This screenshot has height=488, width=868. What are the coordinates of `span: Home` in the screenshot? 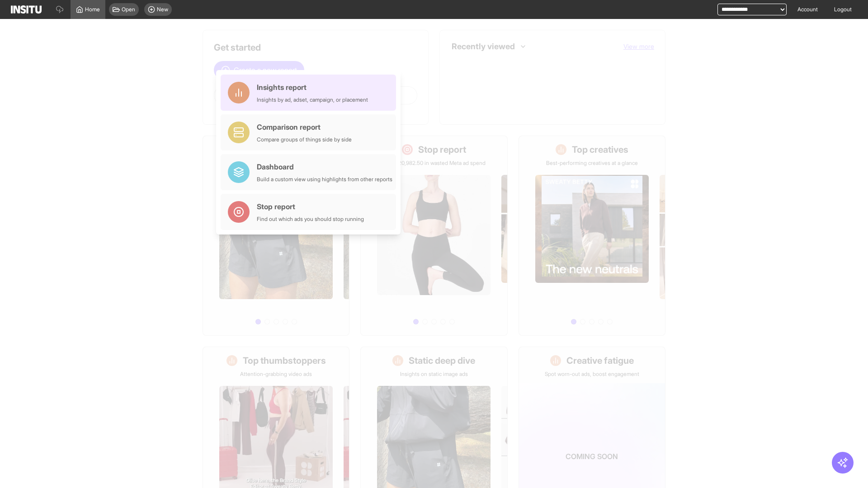 It's located at (92, 10).